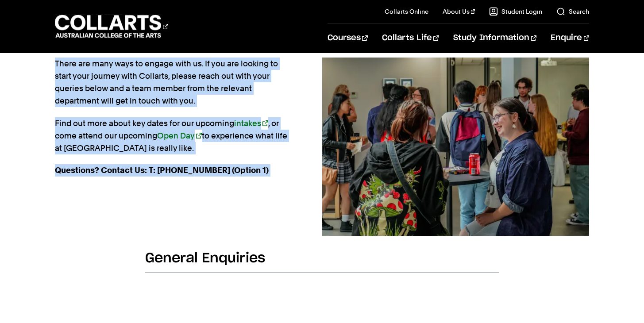  Describe the element at coordinates (348, 38) in the screenshot. I see `a: Courses` at that location.